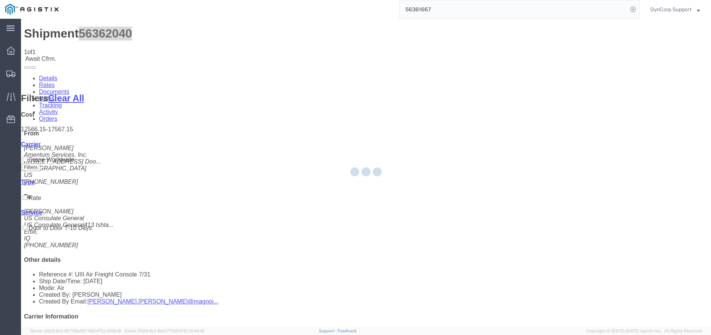 This screenshot has width=711, height=335. What do you see at coordinates (353, 283) in the screenshot?
I see `li: Created By Email:` at bounding box center [353, 283].